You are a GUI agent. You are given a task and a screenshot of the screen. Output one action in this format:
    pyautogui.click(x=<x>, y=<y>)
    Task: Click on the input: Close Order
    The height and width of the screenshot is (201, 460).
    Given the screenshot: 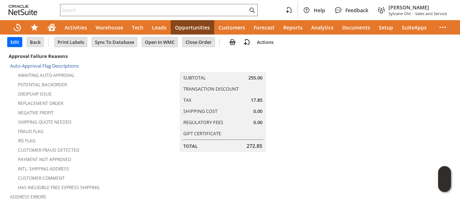 What is the action you would take?
    pyautogui.click(x=198, y=42)
    